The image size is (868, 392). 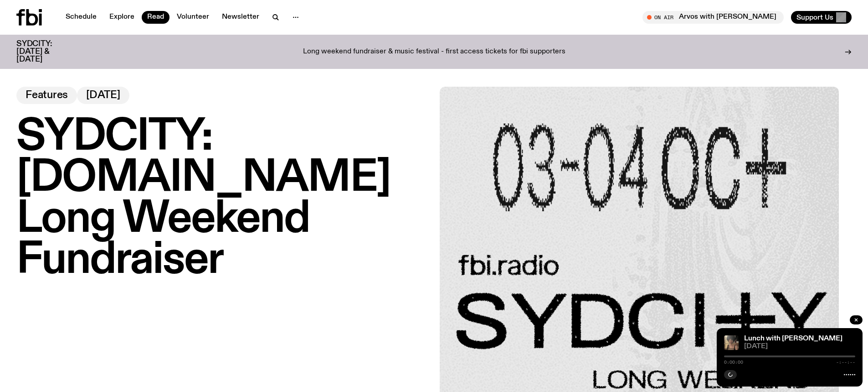 I want to click on span: Features, so click(x=46, y=95).